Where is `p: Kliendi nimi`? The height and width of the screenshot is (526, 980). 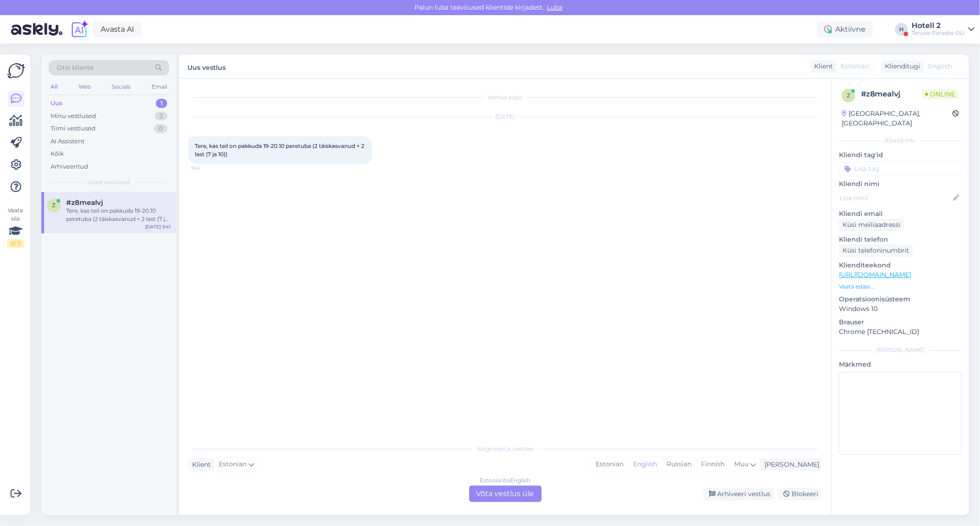 p: Kliendi nimi is located at coordinates (900, 184).